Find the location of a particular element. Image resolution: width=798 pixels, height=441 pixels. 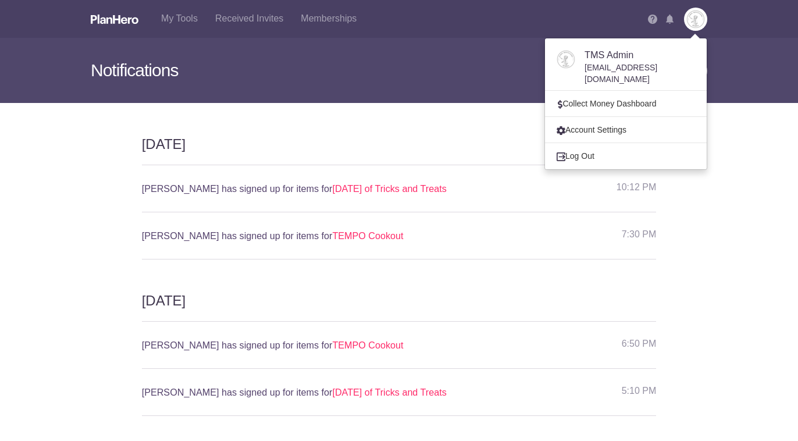

a: Log Out is located at coordinates (626, 156).